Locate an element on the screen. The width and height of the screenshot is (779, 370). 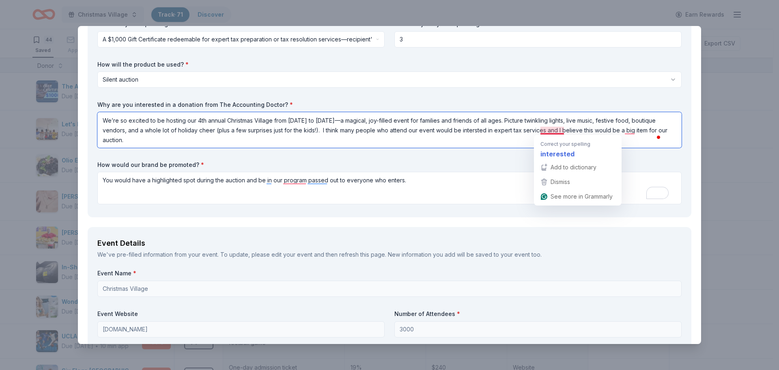
label: How will the product be used? is located at coordinates (389, 64).